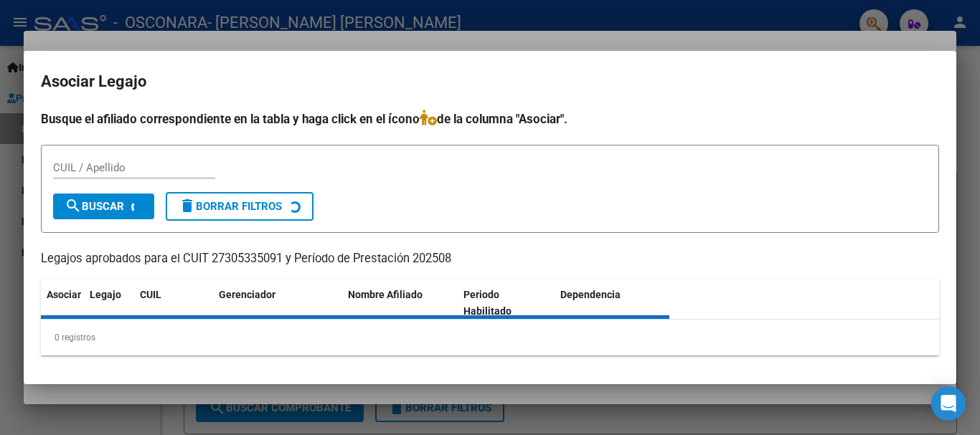 The image size is (980, 435). What do you see at coordinates (230, 206) in the screenshot?
I see `span: Borrar Filtros` at bounding box center [230, 206].